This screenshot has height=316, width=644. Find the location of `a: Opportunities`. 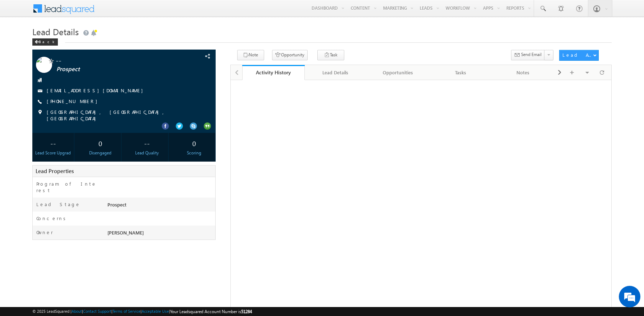

a: Opportunities is located at coordinates (398, 73).